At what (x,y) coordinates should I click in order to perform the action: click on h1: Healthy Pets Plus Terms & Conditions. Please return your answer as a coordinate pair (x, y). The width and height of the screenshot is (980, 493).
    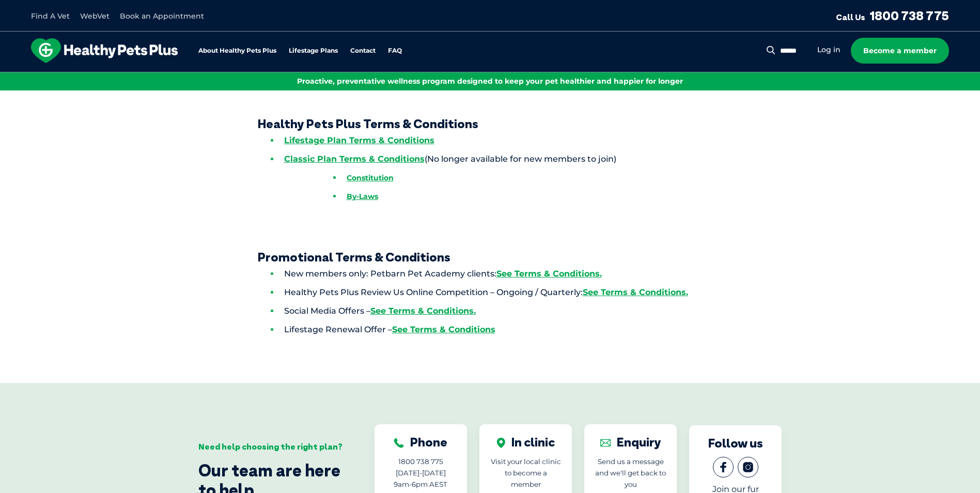
    Looking at the image, I should click on (491, 124).